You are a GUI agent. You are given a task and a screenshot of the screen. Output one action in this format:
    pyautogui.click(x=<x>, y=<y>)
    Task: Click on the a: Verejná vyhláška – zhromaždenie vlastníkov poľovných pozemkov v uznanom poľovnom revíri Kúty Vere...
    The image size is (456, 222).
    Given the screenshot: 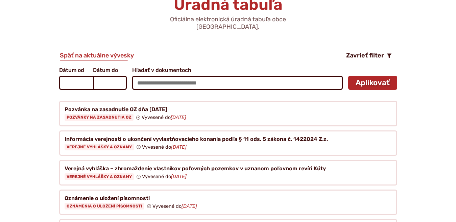 What is the action you would take?
    pyautogui.click(x=228, y=173)
    